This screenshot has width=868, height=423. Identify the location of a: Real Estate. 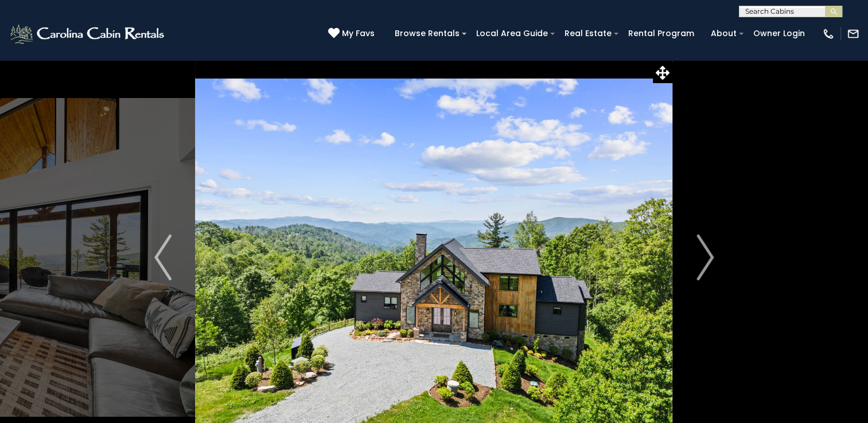
(588, 33).